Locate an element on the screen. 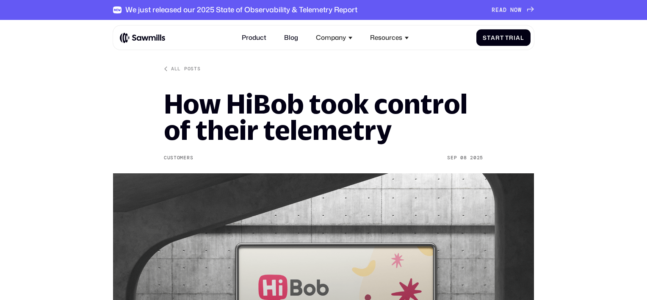 The width and height of the screenshot is (647, 300). div: 2025 is located at coordinates (476, 158).